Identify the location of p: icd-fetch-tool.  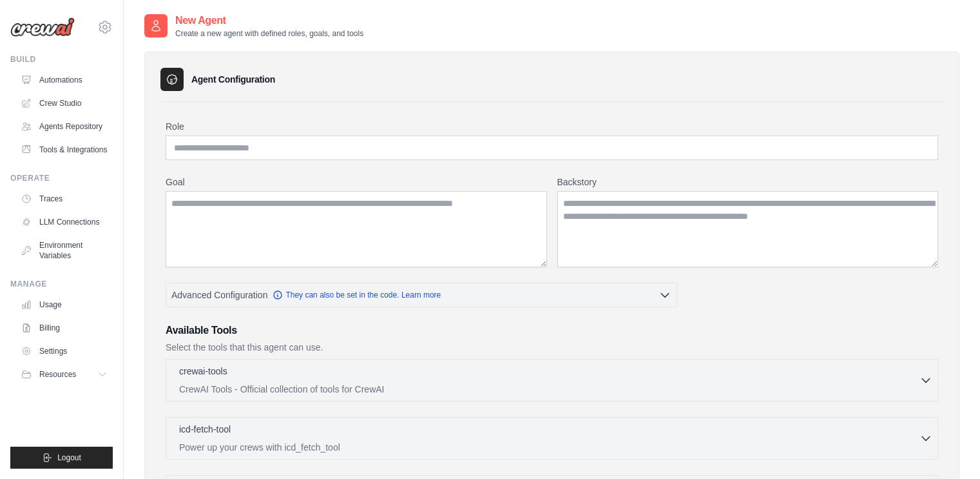
(205, 429).